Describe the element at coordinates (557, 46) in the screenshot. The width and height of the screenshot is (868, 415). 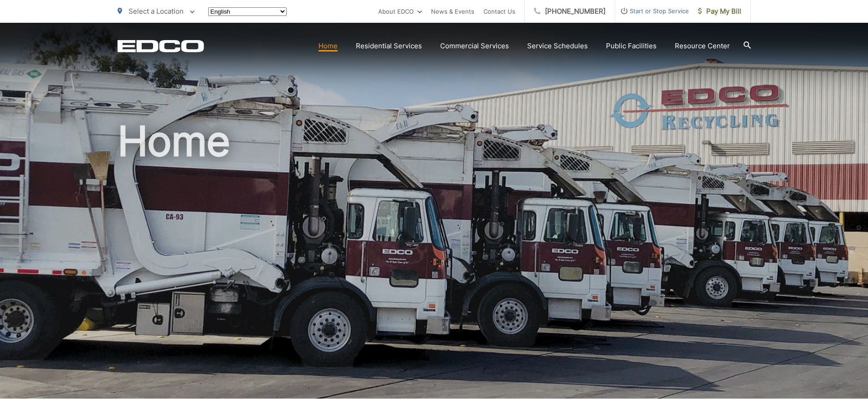
I see `a: Service Schedules` at that location.